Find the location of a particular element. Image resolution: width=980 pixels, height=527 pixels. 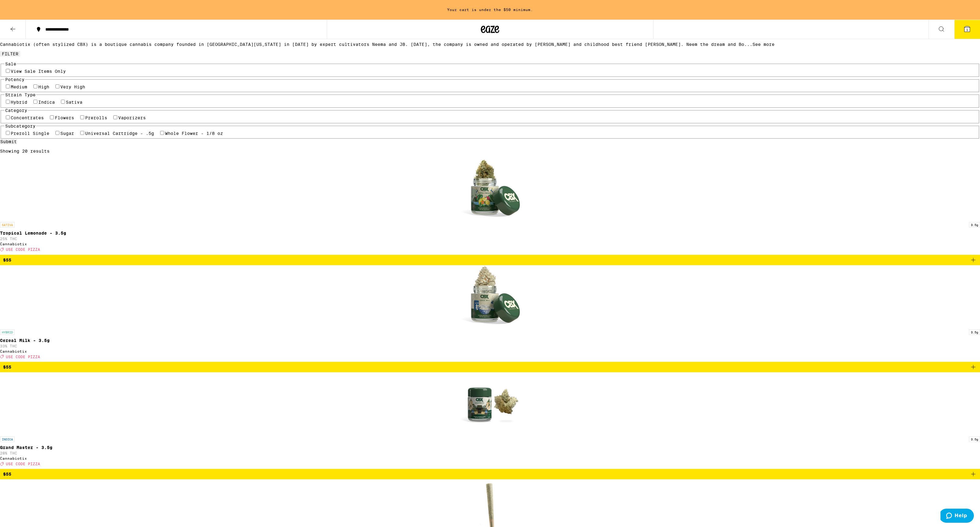

label: Very High is located at coordinates (72, 87).